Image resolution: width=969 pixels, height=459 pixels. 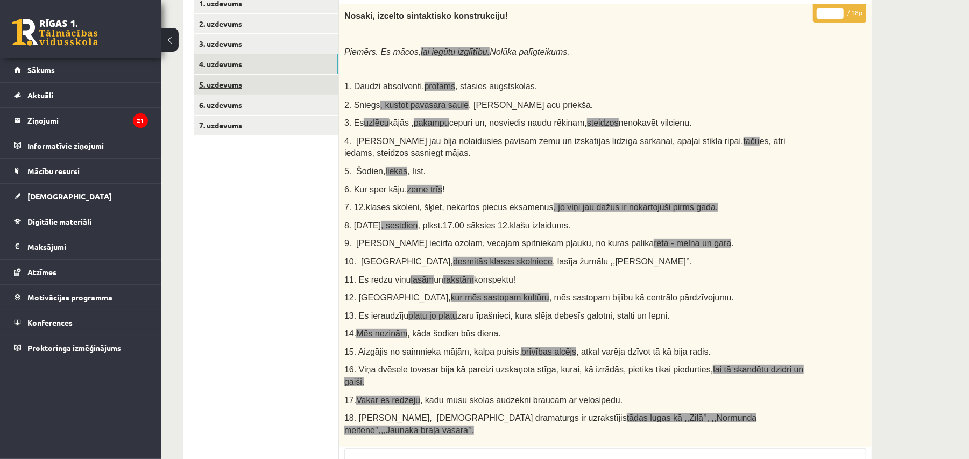 What do you see at coordinates (81, 323) in the screenshot?
I see `a: Konferences` at bounding box center [81, 323].